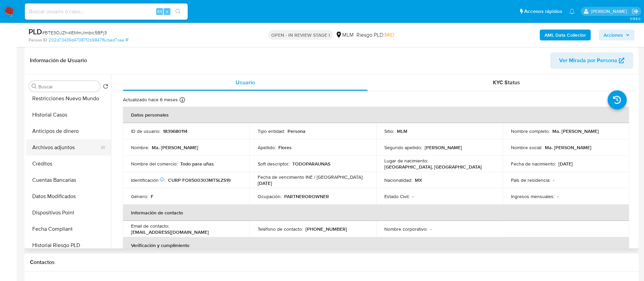 This screenshot has height=281, width=644. What do you see at coordinates (406, 161) in the screenshot?
I see `p: Lugar de nacimiento :` at bounding box center [406, 161].